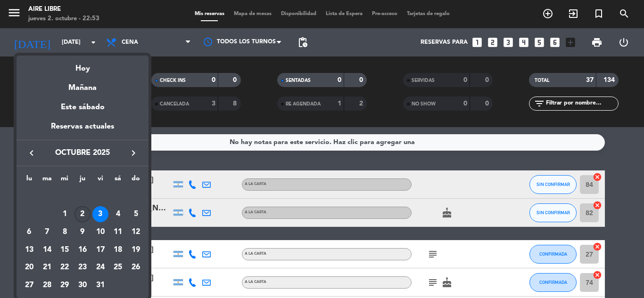  I want to click on div: 6, so click(29, 232).